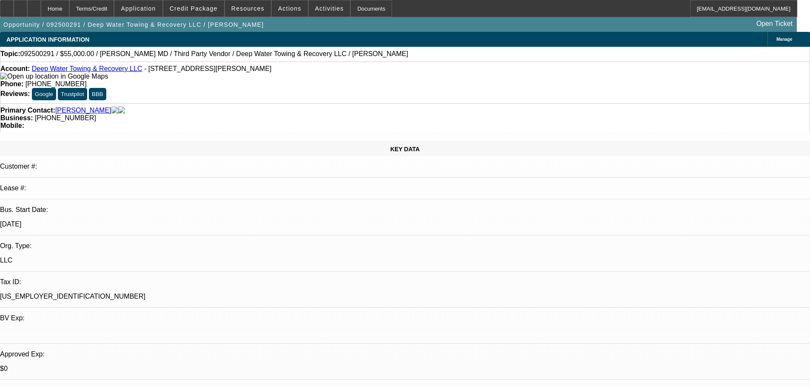  Describe the element at coordinates (138, 9) in the screenshot. I see `button: Application` at that location.